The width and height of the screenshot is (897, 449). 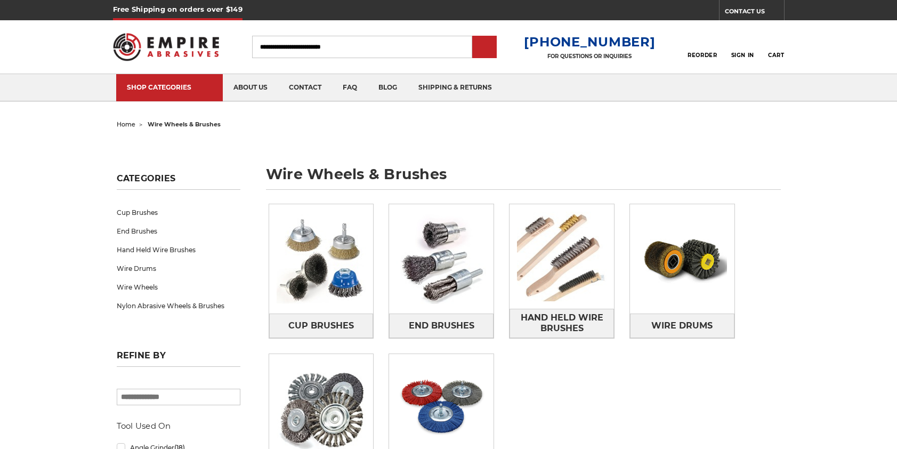 I want to click on span: End Brushes, so click(x=441, y=326).